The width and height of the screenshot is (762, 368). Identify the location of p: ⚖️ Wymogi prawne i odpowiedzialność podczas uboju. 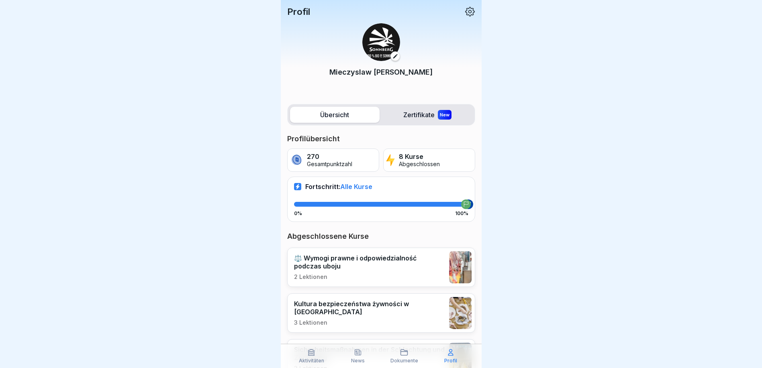
(369, 262).